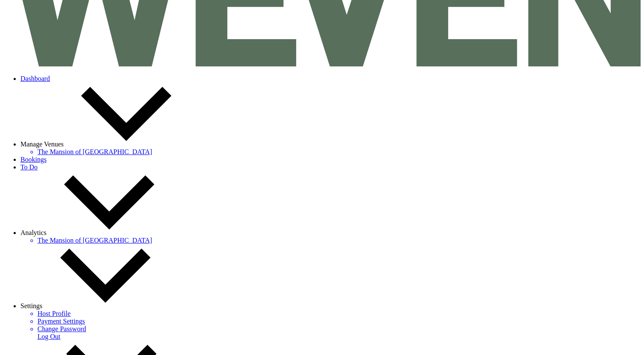  I want to click on a: Log Out, so click(49, 336).